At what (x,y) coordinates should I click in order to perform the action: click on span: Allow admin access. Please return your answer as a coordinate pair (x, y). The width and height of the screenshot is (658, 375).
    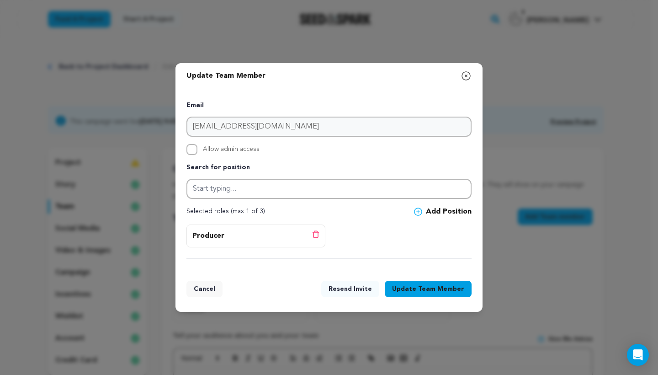
    Looking at the image, I should click on (231, 150).